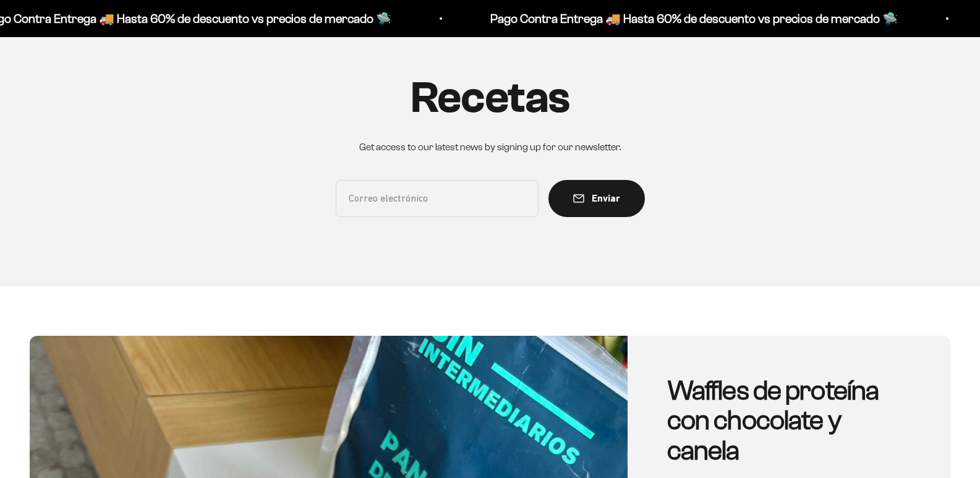  Describe the element at coordinates (773, 420) in the screenshot. I see `a: Waffles de proteína con chocolate y canela` at that location.